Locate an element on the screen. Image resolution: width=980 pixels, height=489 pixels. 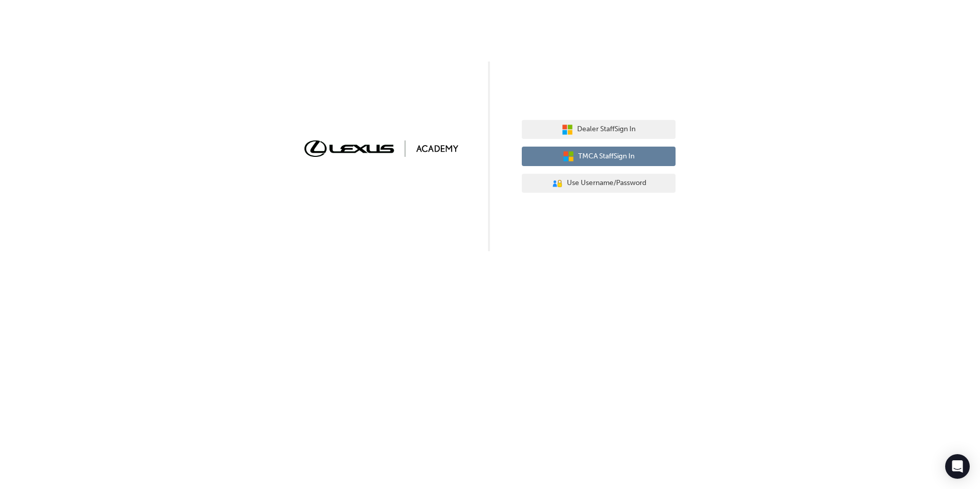
span: TMCA Staff Sign In is located at coordinates (607, 156).